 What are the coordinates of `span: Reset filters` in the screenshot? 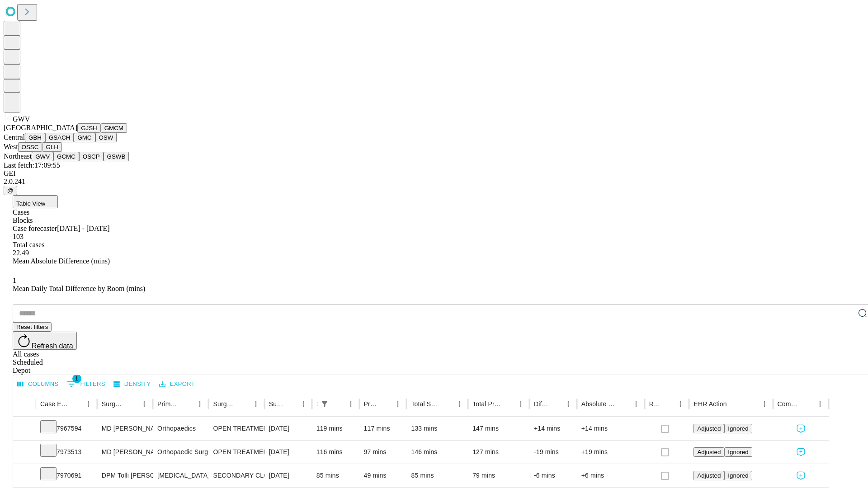 It's located at (32, 327).